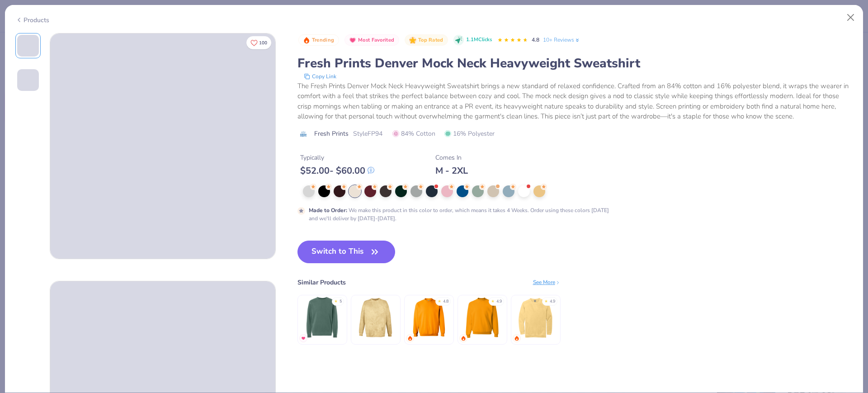  I want to click on img: Trending sort, so click(306, 41).